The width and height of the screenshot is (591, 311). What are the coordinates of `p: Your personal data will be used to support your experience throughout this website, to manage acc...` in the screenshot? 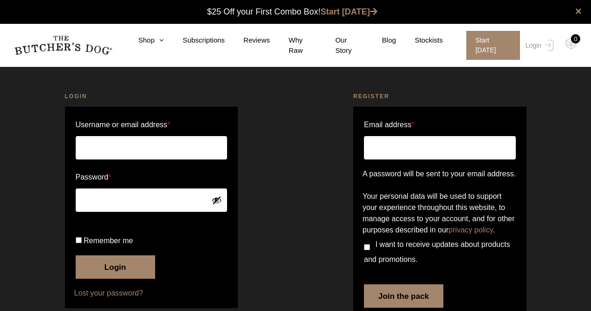 It's located at (439, 213).